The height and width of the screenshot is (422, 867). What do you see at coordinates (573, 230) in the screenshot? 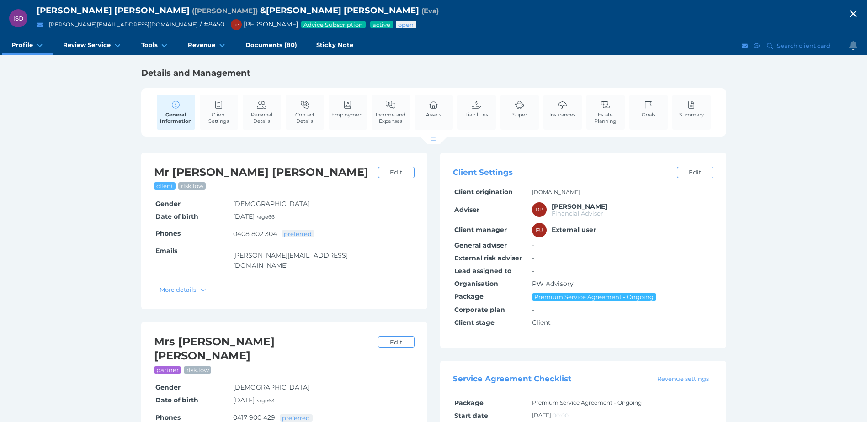
I see `span: External user` at bounding box center [573, 230].